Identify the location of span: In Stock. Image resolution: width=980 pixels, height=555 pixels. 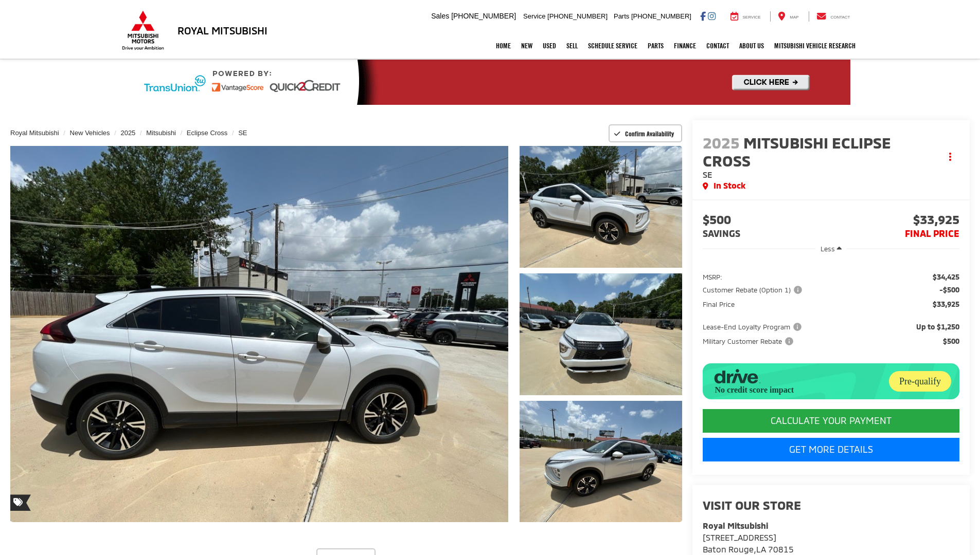
(729, 186).